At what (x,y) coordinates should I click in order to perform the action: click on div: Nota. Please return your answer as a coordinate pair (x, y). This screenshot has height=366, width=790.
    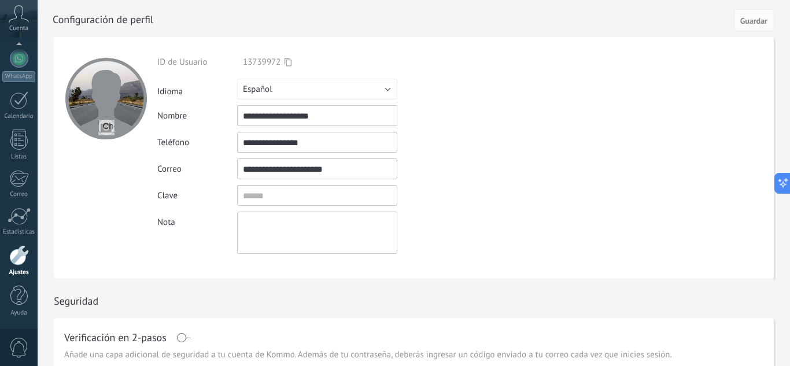
    Looking at the image, I should click on (197, 220).